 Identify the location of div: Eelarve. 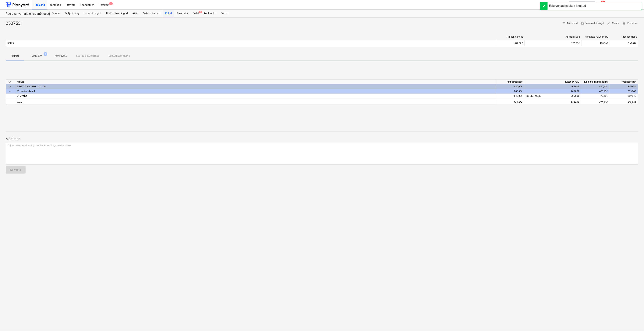
(56, 14).